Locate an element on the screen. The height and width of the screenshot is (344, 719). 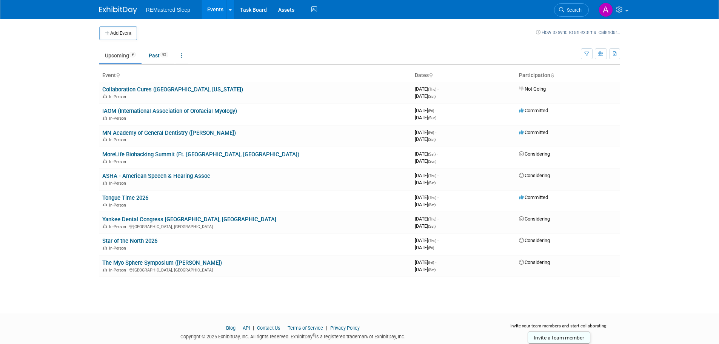
th: Participation is located at coordinates (568, 75).